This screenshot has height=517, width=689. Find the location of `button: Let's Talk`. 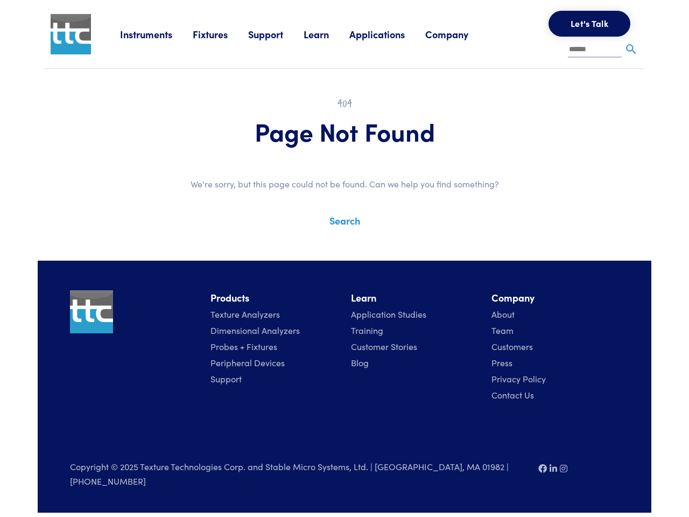

button: Let's Talk is located at coordinates (589, 24).